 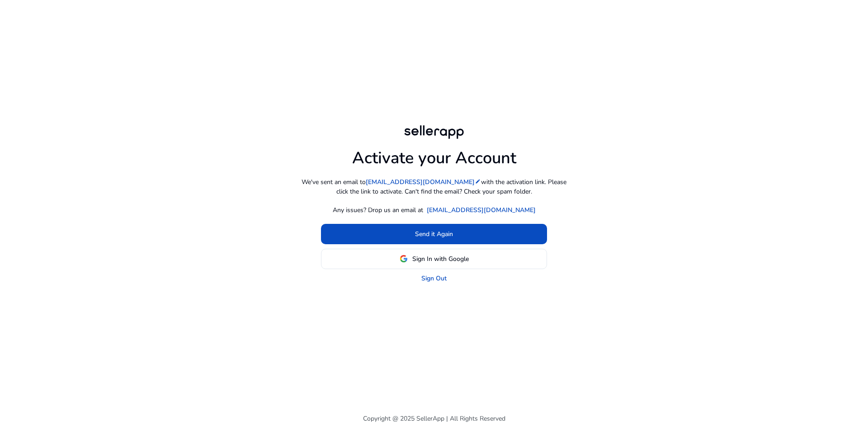 I want to click on button: Sign In with Google, so click(x=434, y=259).